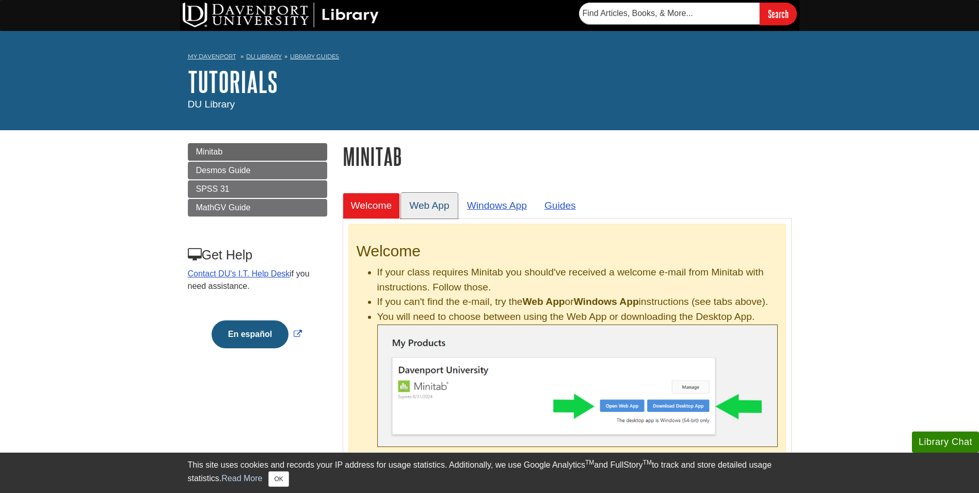 The image size is (979, 493). Describe the element at coordinates (567, 156) in the screenshot. I see `h1: Minitab` at that location.